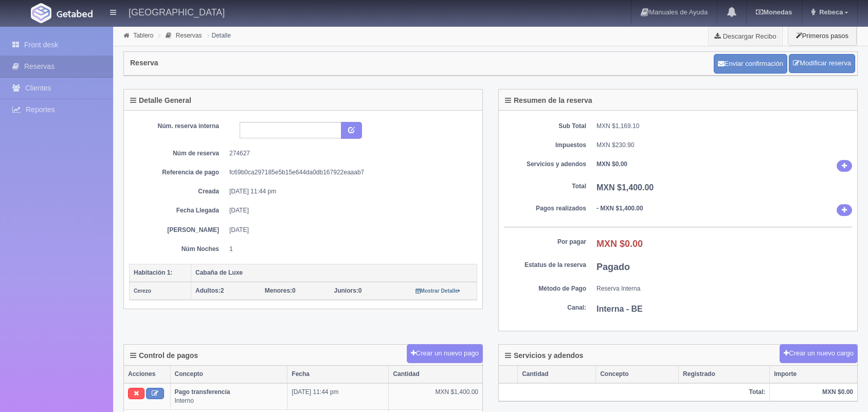 The width and height of the screenshot is (868, 412). What do you see at coordinates (160, 101) in the screenshot?
I see `h4: Detalle General` at bounding box center [160, 101].